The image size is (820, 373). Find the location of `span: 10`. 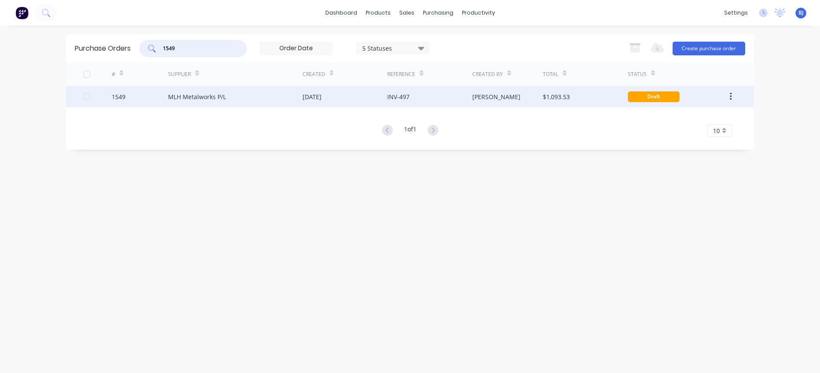

span: 10 is located at coordinates (716, 131).